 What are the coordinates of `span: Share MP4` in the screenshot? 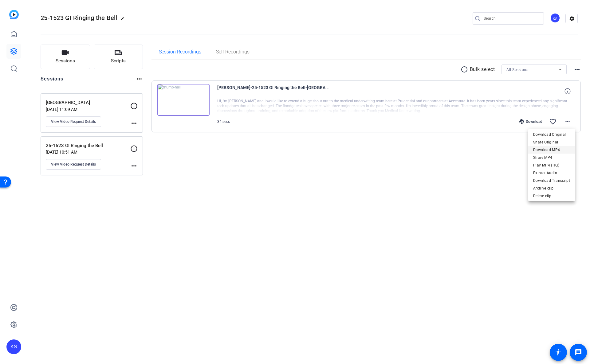 It's located at (551, 157).